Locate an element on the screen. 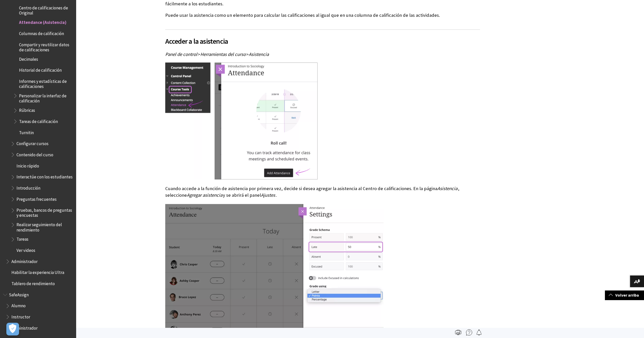 The height and width of the screenshot is (338, 644). span: Attendance (Asistencia) is located at coordinates (43, 22).